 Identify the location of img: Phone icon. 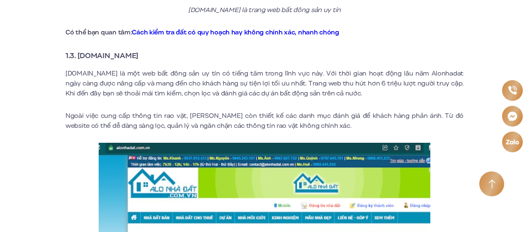
(512, 90).